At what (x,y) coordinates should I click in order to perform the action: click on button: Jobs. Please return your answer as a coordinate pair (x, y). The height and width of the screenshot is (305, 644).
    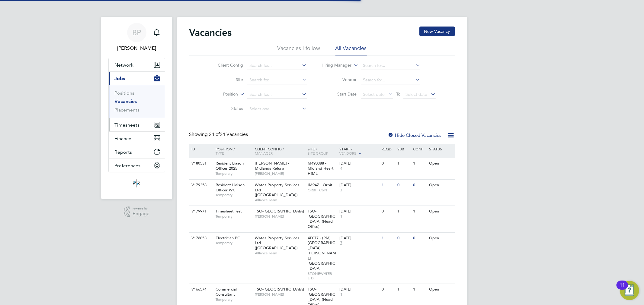
    Looking at the image, I should click on (137, 79).